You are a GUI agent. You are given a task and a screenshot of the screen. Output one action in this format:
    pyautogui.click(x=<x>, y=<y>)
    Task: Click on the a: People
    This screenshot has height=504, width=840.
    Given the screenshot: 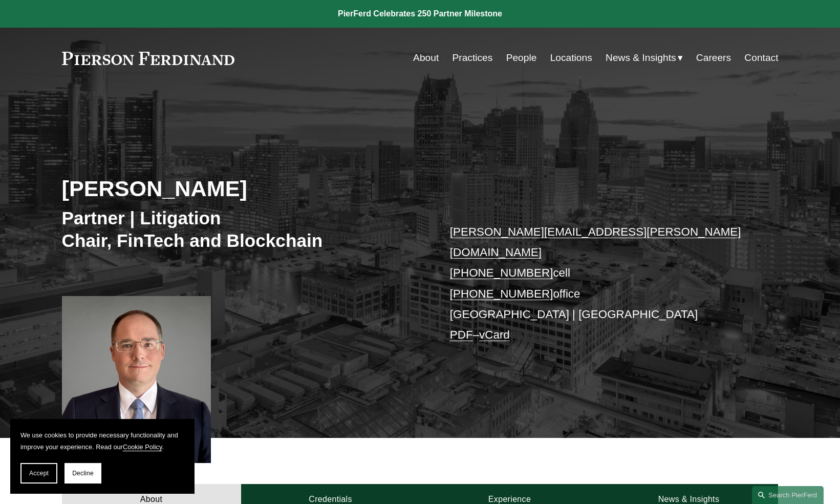 What is the action you would take?
    pyautogui.click(x=521, y=58)
    